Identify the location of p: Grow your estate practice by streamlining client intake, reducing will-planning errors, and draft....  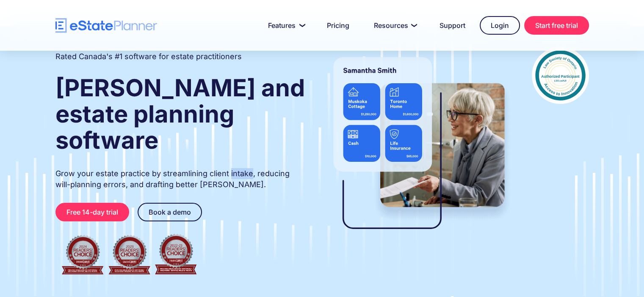
(181, 180).